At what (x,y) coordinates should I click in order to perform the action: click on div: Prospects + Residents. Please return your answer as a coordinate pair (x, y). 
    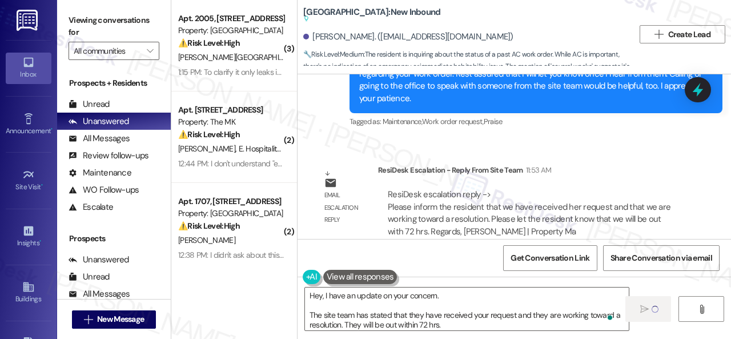
    Looking at the image, I should click on (114, 83).